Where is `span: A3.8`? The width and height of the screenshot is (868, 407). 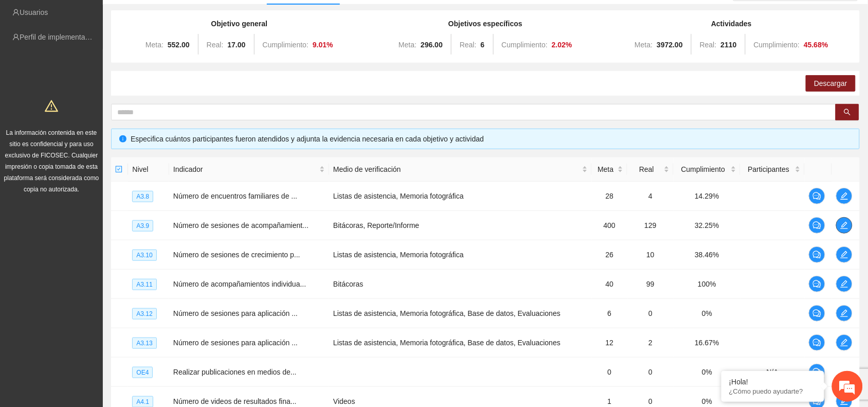 span: A3.8 is located at coordinates (142, 196).